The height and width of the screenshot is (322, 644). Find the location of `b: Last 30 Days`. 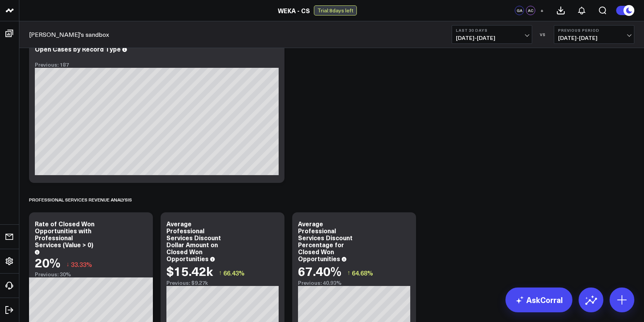

b: Last 30 Days is located at coordinates (492, 30).